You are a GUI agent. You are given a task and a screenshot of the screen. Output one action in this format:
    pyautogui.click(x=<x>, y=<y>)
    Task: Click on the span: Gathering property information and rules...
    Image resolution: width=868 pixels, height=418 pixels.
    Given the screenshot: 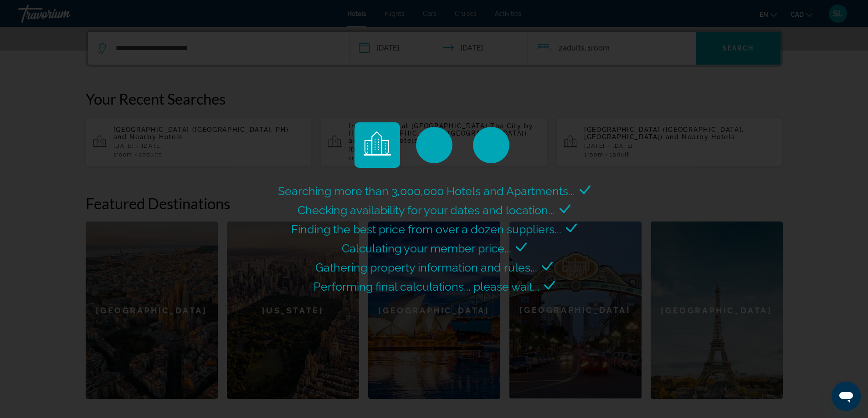 What is the action you would take?
    pyautogui.click(x=426, y=267)
    